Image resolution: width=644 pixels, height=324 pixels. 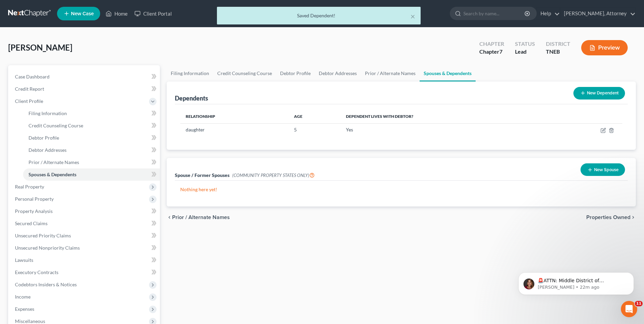 I want to click on span: Client Profile, so click(x=29, y=101).